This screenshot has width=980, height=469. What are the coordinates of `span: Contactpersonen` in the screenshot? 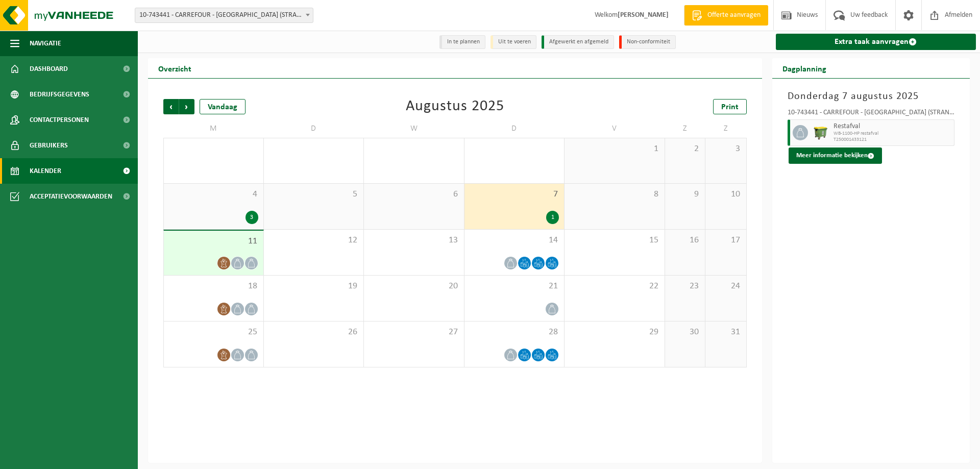 It's located at (60, 120).